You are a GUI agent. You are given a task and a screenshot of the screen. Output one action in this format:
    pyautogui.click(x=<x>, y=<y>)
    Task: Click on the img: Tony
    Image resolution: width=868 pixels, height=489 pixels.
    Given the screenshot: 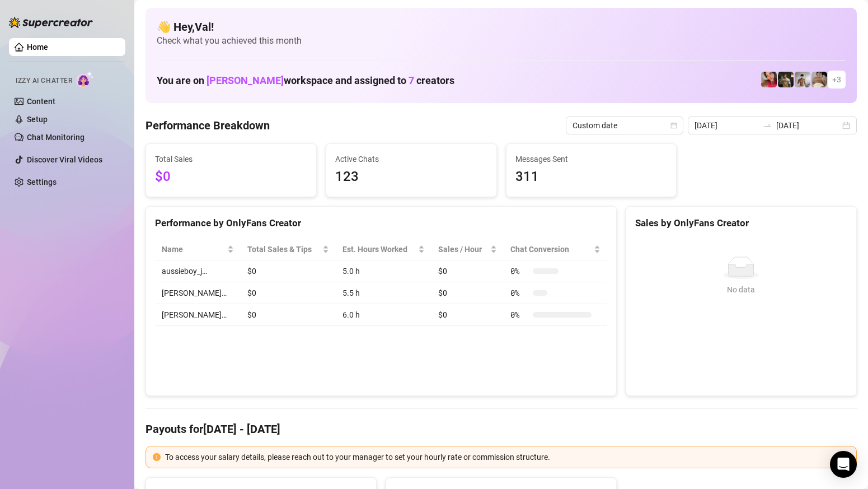 What is the action you would take?
    pyautogui.click(x=786, y=79)
    